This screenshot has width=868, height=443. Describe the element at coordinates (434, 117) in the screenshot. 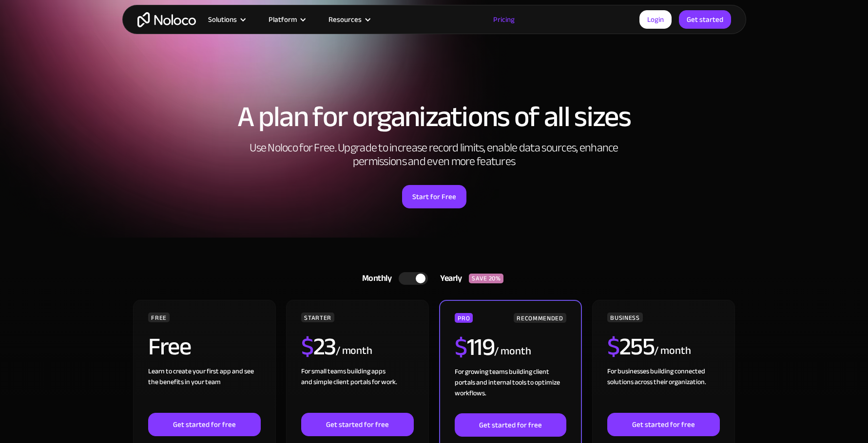

I see `h1: A plan for organizations of all sizes` at that location.